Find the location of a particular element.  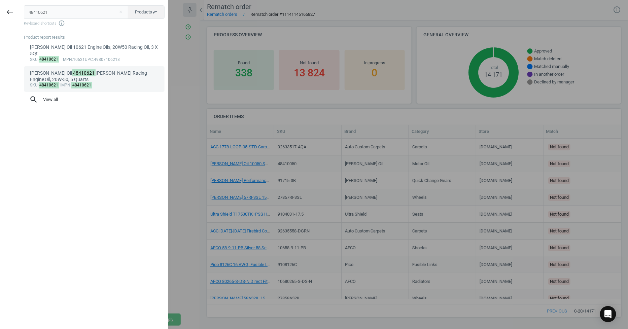

div: : 1 : is located at coordinates (94, 85).